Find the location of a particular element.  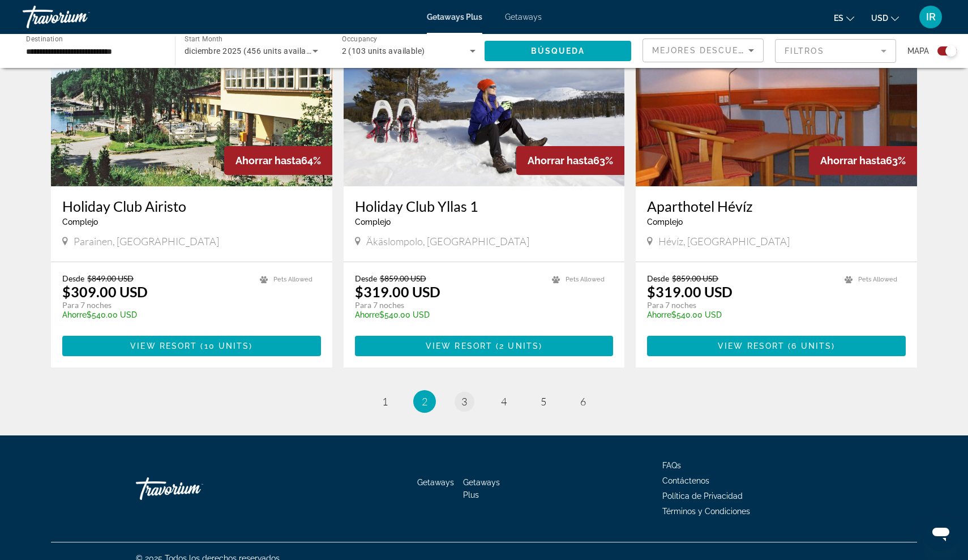

span: 1 is located at coordinates (385, 401).